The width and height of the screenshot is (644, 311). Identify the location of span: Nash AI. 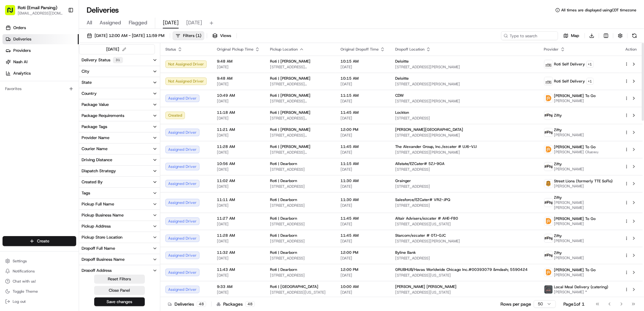
(20, 62).